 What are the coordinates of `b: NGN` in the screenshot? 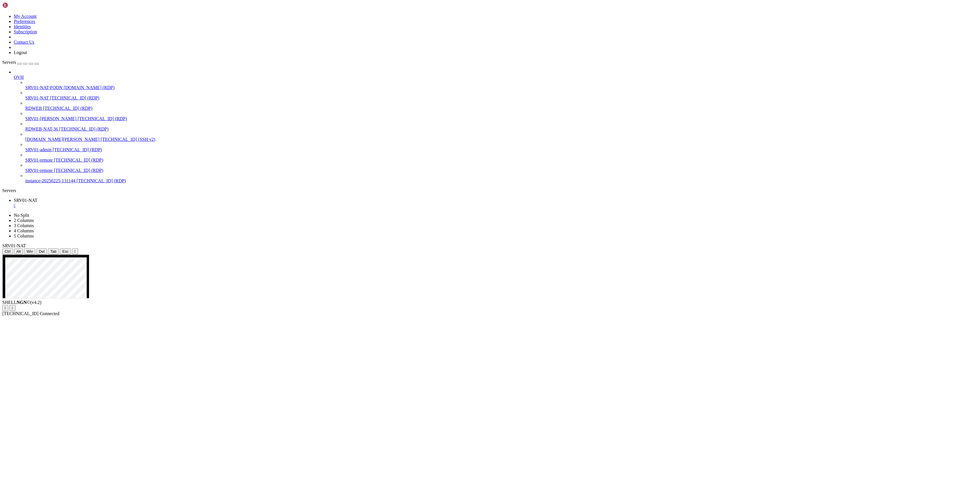 It's located at (22, 302).